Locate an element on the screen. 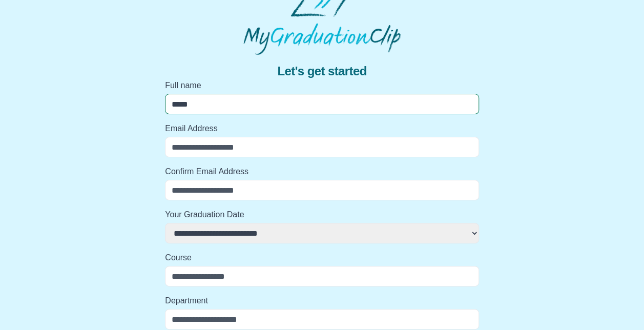 The image size is (644, 330). label: Email Address is located at coordinates (321, 129).